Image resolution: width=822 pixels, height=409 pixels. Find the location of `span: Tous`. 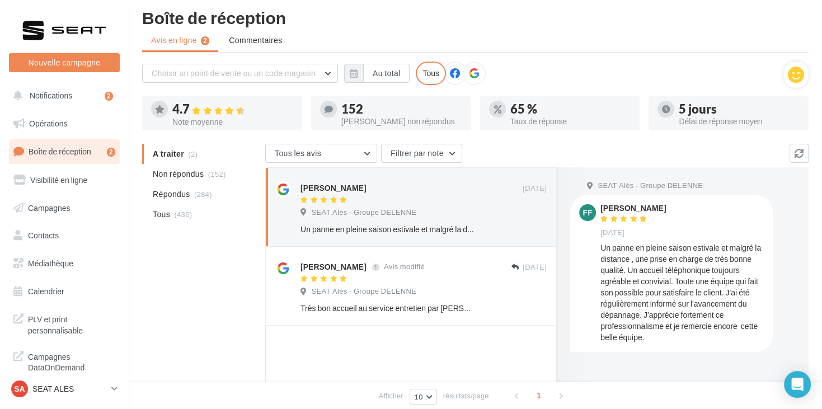

span: Tous is located at coordinates (161, 214).